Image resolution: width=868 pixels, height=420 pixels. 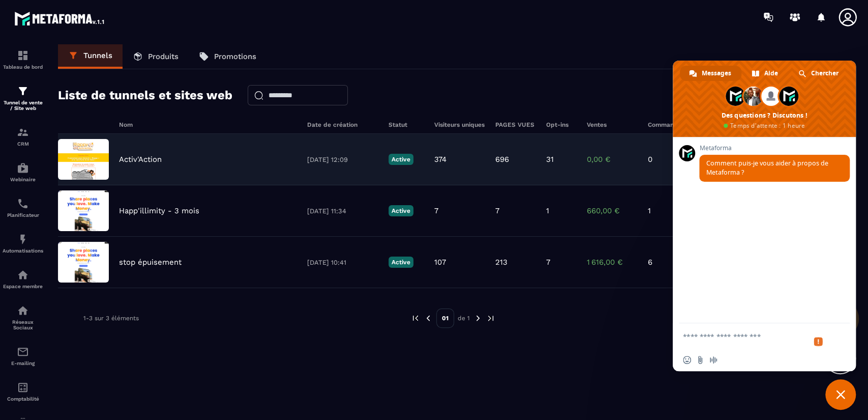 What do you see at coordinates (23, 203) in the screenshot?
I see `img: scheduler` at bounding box center [23, 203].